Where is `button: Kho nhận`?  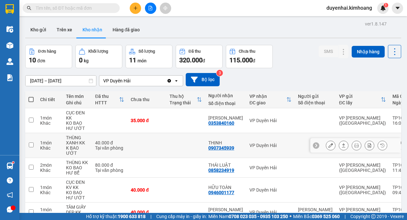 button: Kho nhận is located at coordinates (92, 30).